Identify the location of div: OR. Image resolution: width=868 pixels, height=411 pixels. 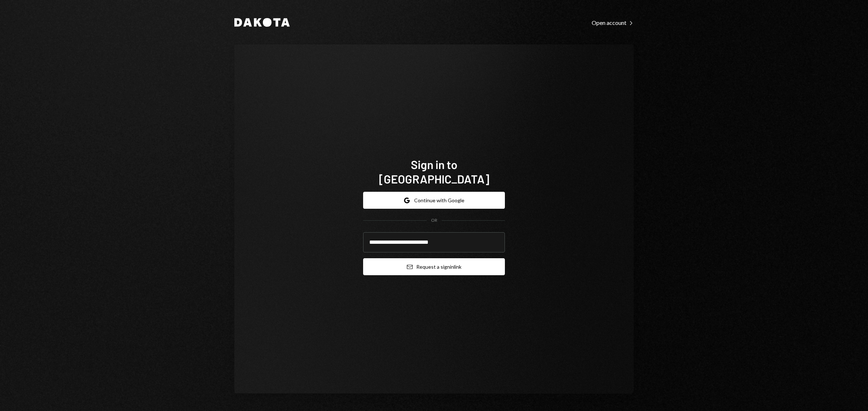
(434, 220).